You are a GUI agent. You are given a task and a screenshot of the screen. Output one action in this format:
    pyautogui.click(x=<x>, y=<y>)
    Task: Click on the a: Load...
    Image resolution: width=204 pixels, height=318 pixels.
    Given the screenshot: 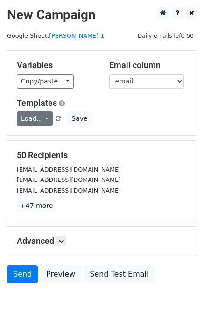 What is the action you would take?
    pyautogui.click(x=34, y=118)
    